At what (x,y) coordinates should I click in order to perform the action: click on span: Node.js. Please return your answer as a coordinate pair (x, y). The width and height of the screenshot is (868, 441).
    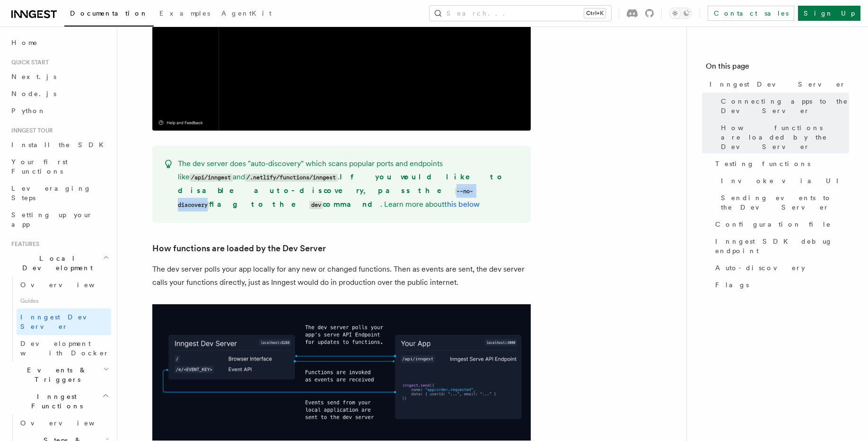
    Looking at the image, I should click on (33, 93).